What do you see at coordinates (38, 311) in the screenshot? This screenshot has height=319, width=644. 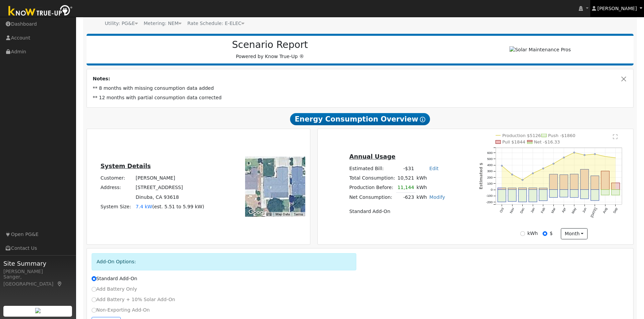 I see `img: retrieve` at bounding box center [38, 311].